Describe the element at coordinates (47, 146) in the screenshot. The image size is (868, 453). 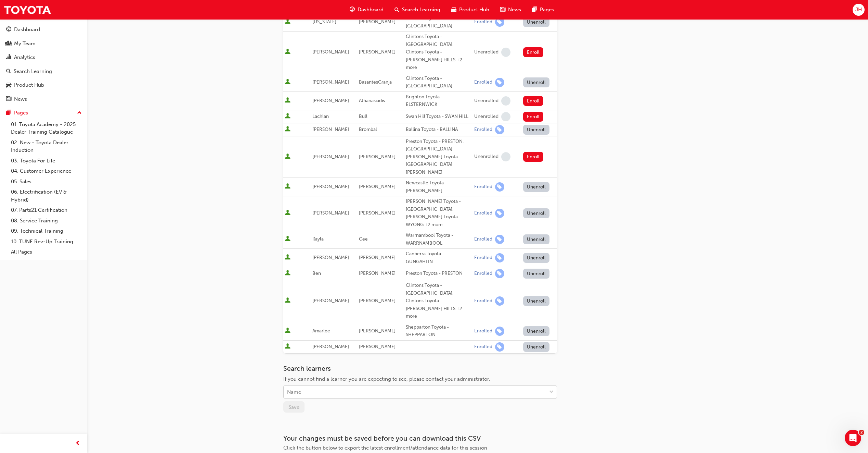
I see `a: 02. New - Toyota Dealer Induction` at that location.